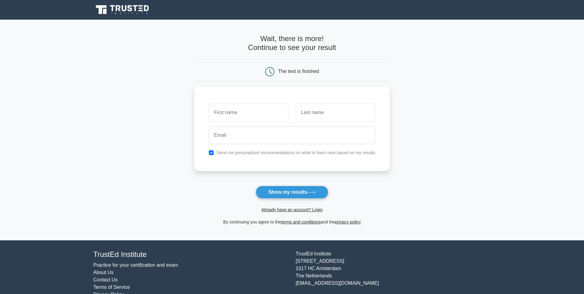 The image size is (584, 294). I want to click on button: Show my results, so click(292, 192).